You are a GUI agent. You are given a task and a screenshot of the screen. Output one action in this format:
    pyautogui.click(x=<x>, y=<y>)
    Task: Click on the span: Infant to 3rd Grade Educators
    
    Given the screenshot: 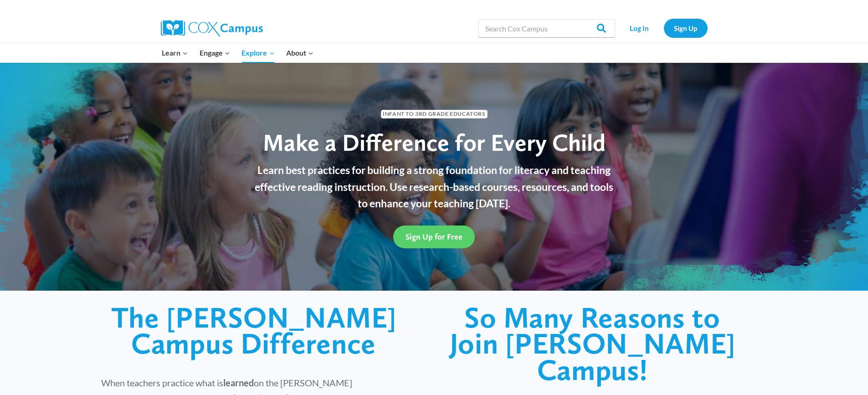 What is the action you would take?
    pyautogui.click(x=434, y=114)
    